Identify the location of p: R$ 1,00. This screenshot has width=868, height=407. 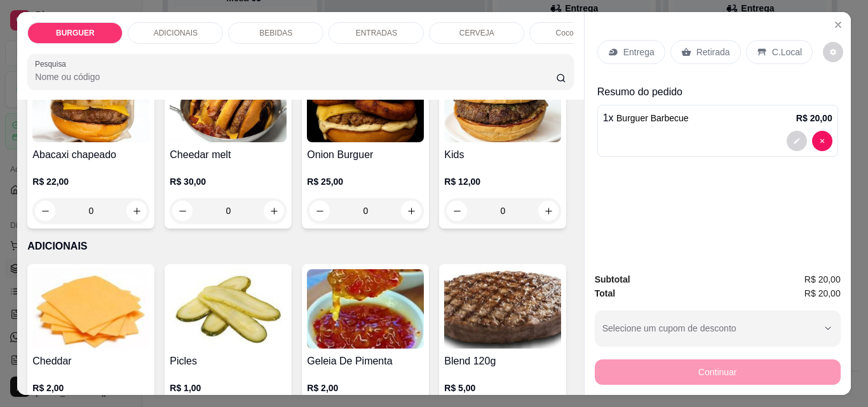
(228, 388).